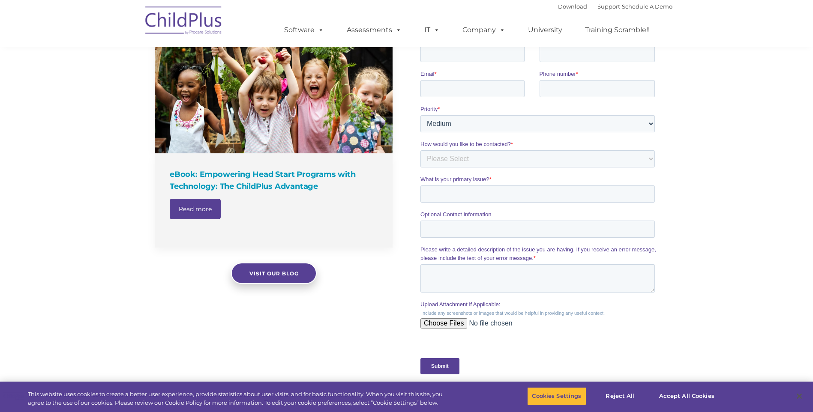 The height and width of the screenshot is (412, 813). Describe the element at coordinates (273, 273) in the screenshot. I see `span: Visit our blog` at that location.